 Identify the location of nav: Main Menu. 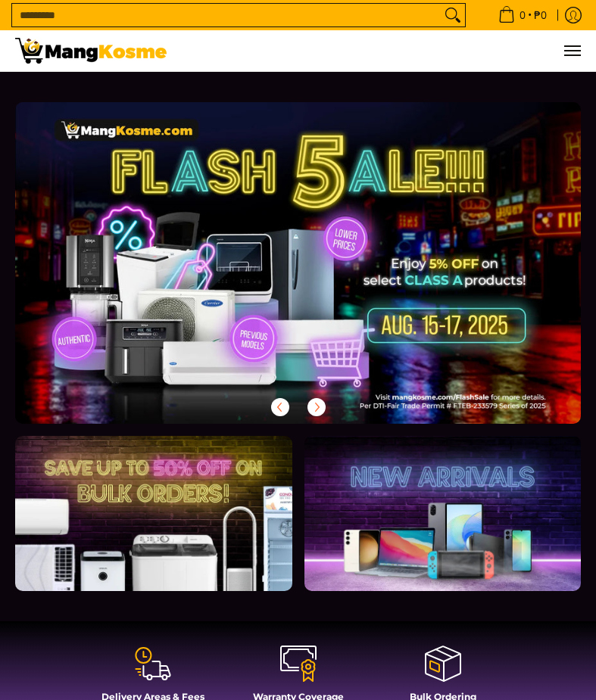
(381, 51).